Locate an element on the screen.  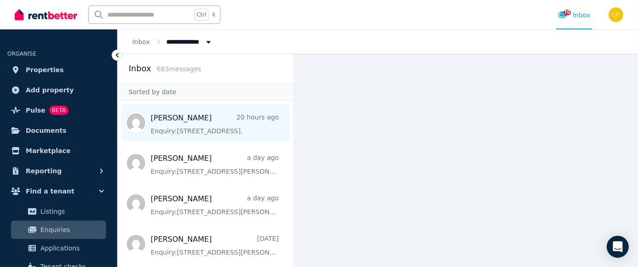
a: Documents is located at coordinates (58, 130).